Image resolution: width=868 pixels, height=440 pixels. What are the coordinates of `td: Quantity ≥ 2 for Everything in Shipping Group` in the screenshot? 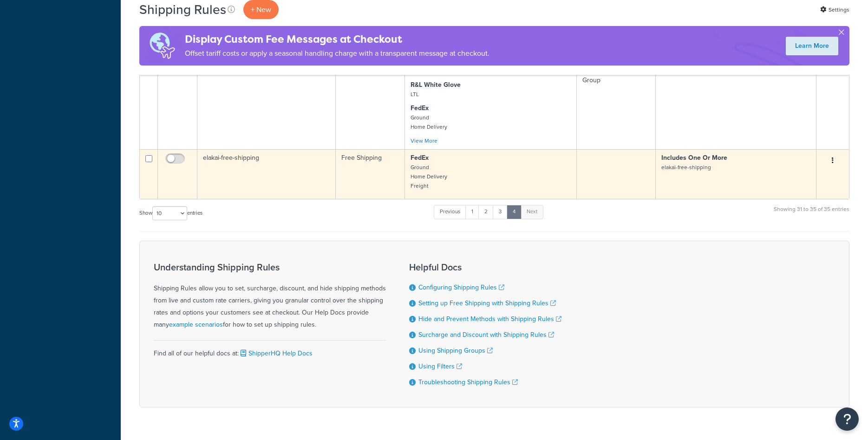 It's located at (616, 101).